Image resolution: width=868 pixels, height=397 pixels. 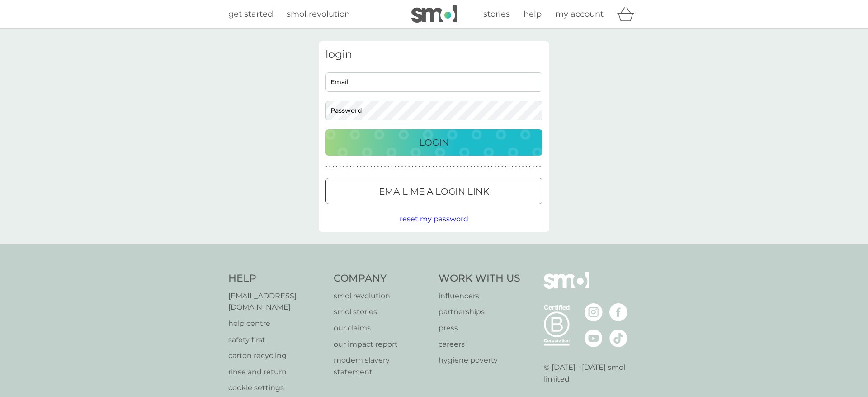 What do you see at coordinates (434, 219) in the screenshot?
I see `span: reset my password` at bounding box center [434, 219].